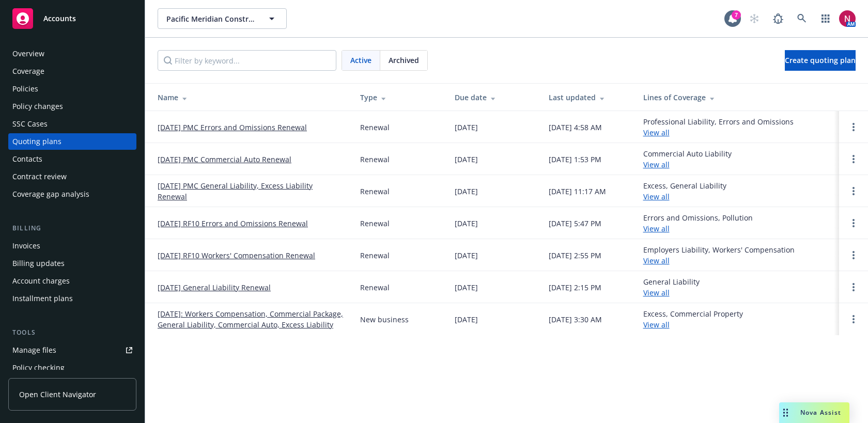 The width and height of the screenshot is (868, 423). Describe the element at coordinates (251, 97) in the screenshot. I see `div: Name` at that location.